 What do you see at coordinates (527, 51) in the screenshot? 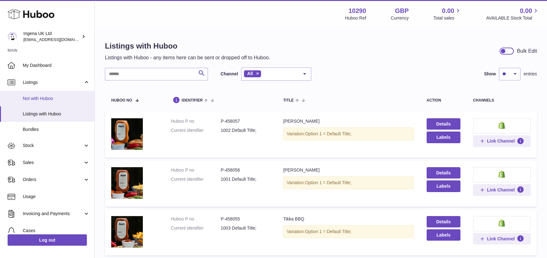
I see `div: Bulk Edit` at bounding box center [527, 51].